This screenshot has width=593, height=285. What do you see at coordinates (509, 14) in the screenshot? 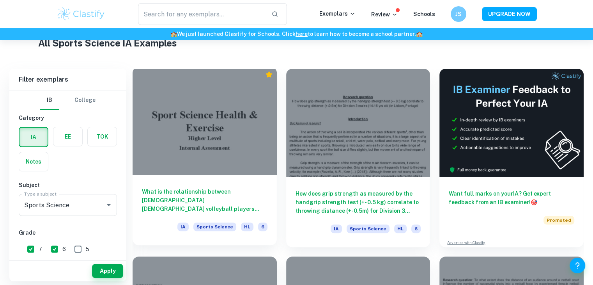
I see `button: UPGRADE NOW` at bounding box center [509, 14].